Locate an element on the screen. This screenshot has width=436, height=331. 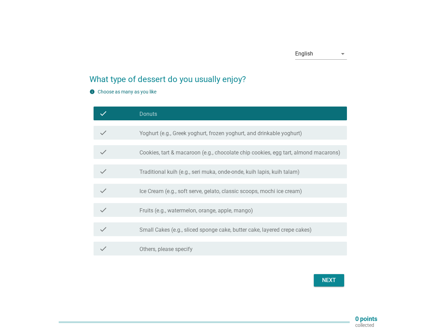
p: collected is located at coordinates (366, 326).